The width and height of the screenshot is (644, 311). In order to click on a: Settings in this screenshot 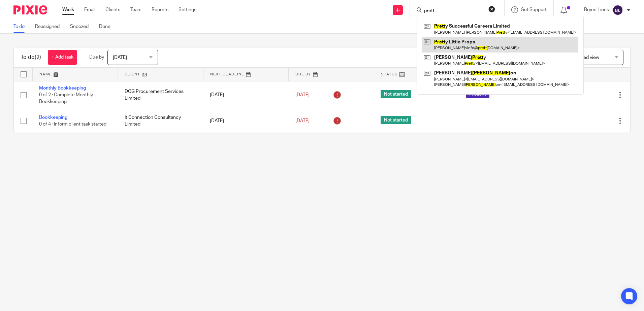, I will do `click(187, 10)`.